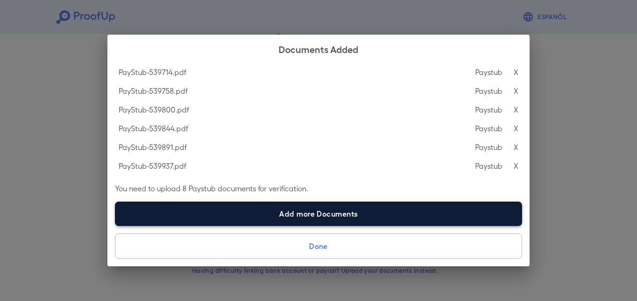  Describe the element at coordinates (152, 147) in the screenshot. I see `p: PayStub-539891.pdf` at that location.